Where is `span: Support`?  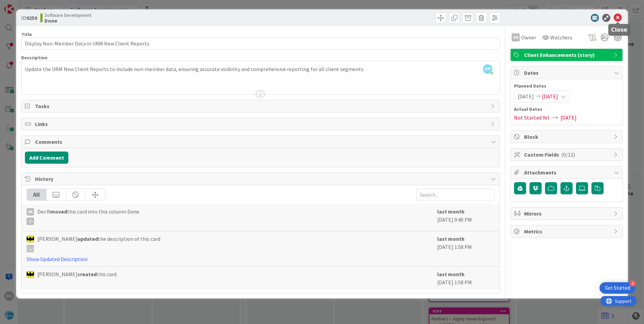
span: Support is located at coordinates (22, 5).